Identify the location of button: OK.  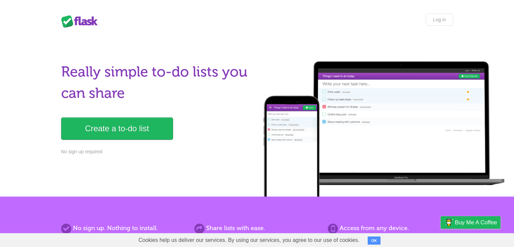
(374, 240).